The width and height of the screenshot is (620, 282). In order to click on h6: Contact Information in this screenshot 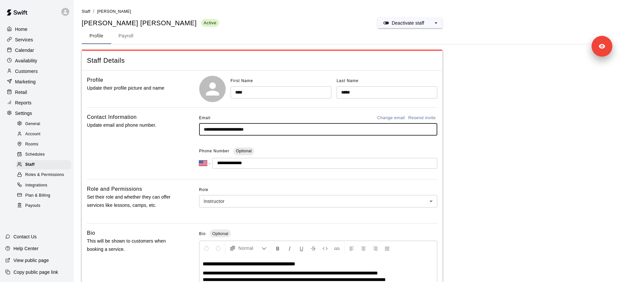, I will do `click(112, 117)`.